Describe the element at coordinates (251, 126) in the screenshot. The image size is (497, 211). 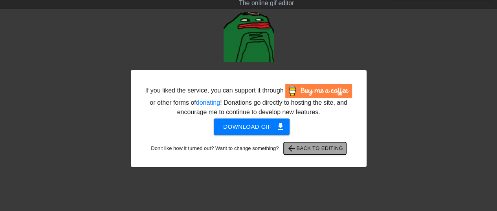
I see `span: Download gif` at that location.